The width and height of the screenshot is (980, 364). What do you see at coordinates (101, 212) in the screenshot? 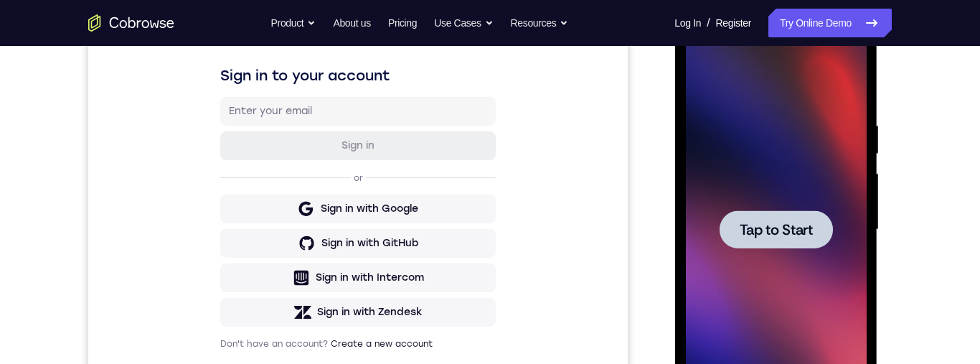
I see `span: Tap to Start` at bounding box center [101, 212].